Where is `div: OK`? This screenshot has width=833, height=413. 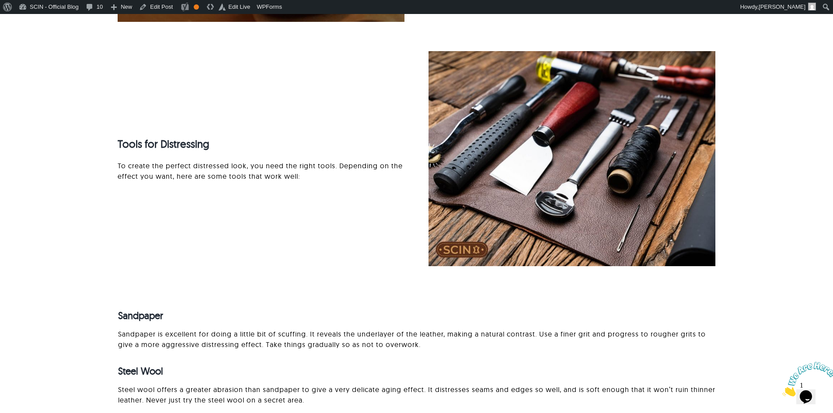
div: OK is located at coordinates (196, 7).